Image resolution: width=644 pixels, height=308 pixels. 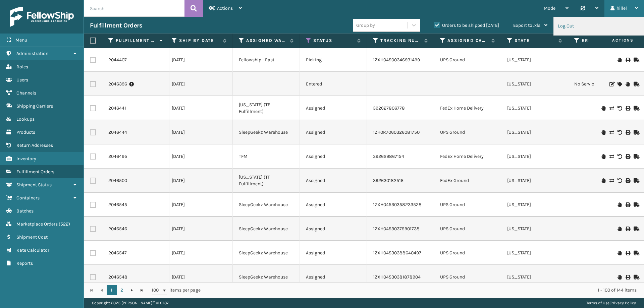 I want to click on h3: Fulfillment Orders, so click(x=116, y=26).